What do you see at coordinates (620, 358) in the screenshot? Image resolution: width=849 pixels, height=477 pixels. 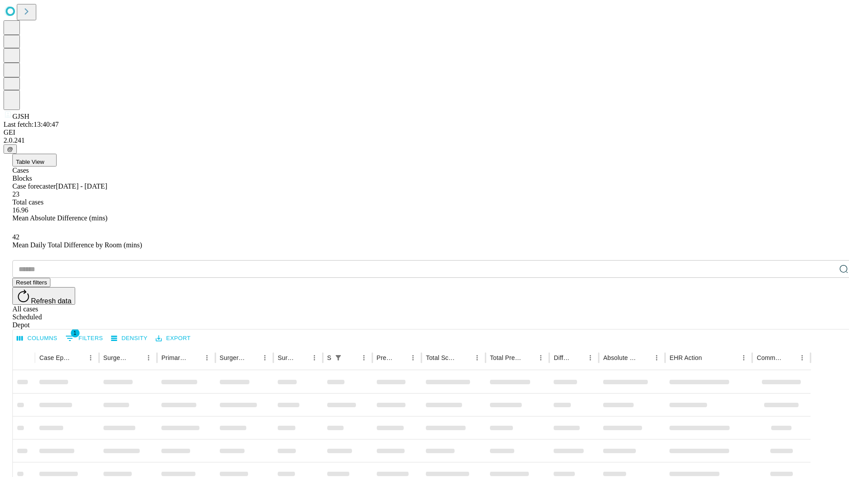 I see `div: Absolute Difference` at bounding box center [620, 358].